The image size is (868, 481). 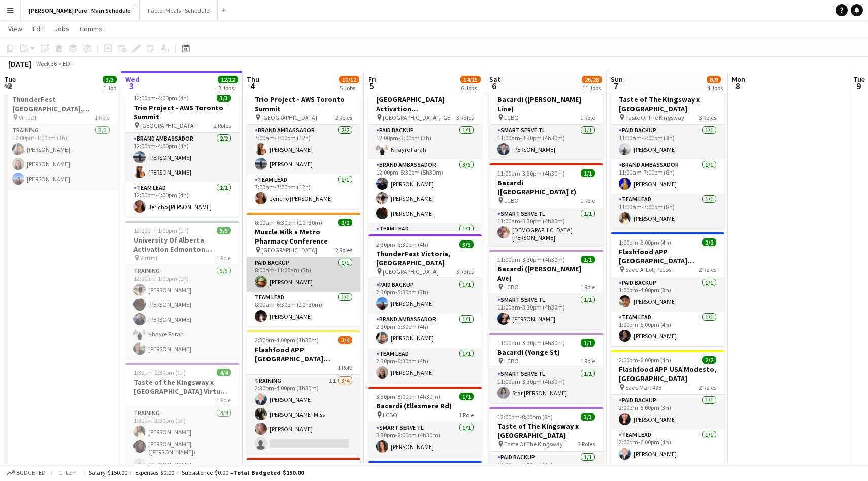 What do you see at coordinates (471, 79) in the screenshot?
I see `span: 14/15` at bounding box center [471, 79].